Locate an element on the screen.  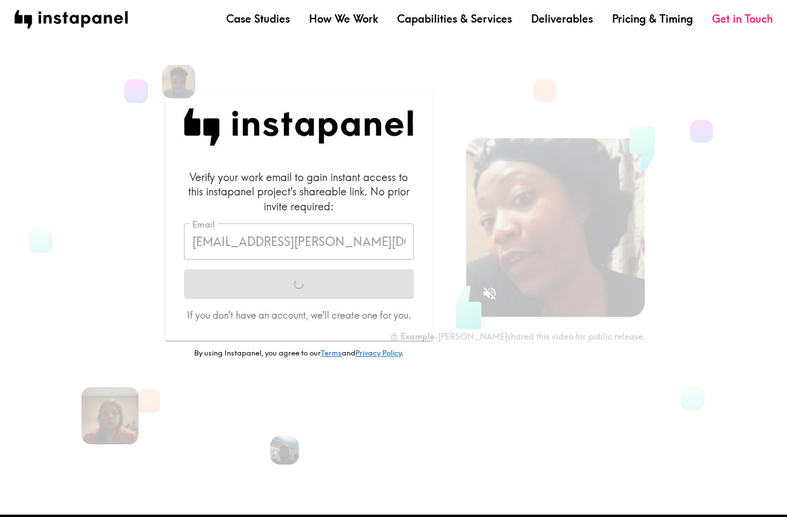
img: instapanel is located at coordinates (71, 19).